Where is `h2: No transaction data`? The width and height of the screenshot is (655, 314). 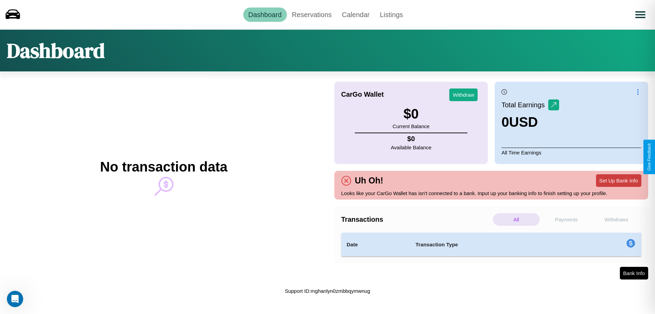 h2: No transaction data is located at coordinates (163, 166).